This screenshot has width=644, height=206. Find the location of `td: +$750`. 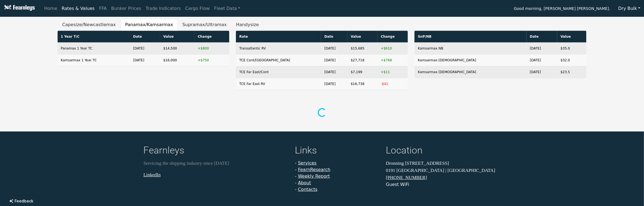

td: +$750 is located at coordinates (212, 60).